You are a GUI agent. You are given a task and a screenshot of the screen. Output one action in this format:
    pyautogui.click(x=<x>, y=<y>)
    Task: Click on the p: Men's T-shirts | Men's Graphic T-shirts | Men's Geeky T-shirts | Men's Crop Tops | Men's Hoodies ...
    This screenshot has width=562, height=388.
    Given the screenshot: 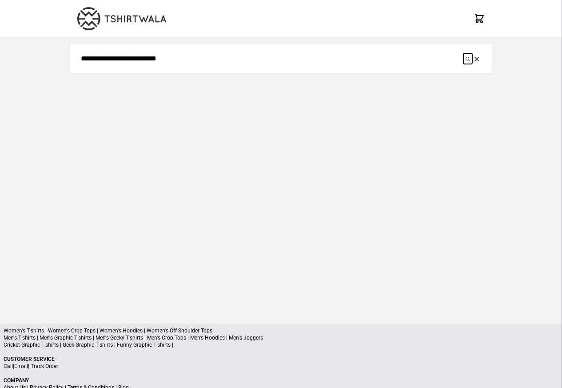 What is the action you would take?
    pyautogui.click(x=281, y=338)
    